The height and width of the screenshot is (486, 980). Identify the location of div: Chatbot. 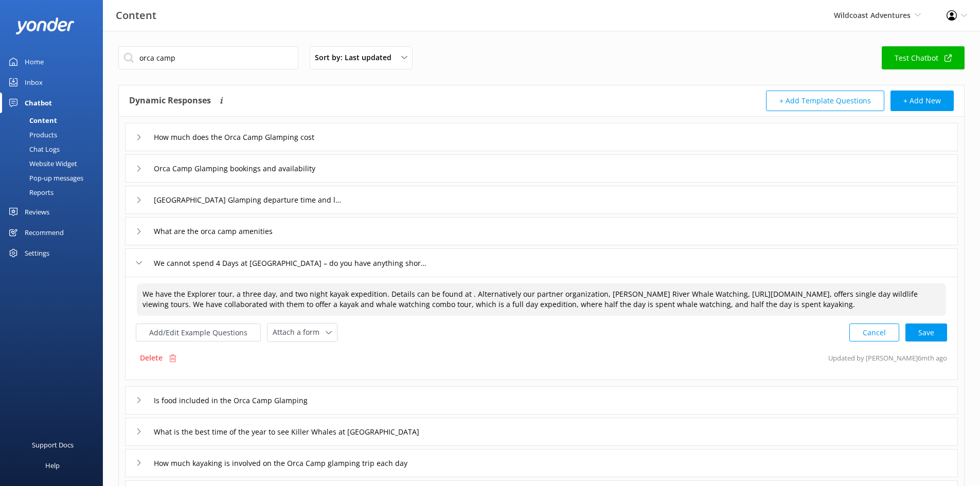
(38, 103).